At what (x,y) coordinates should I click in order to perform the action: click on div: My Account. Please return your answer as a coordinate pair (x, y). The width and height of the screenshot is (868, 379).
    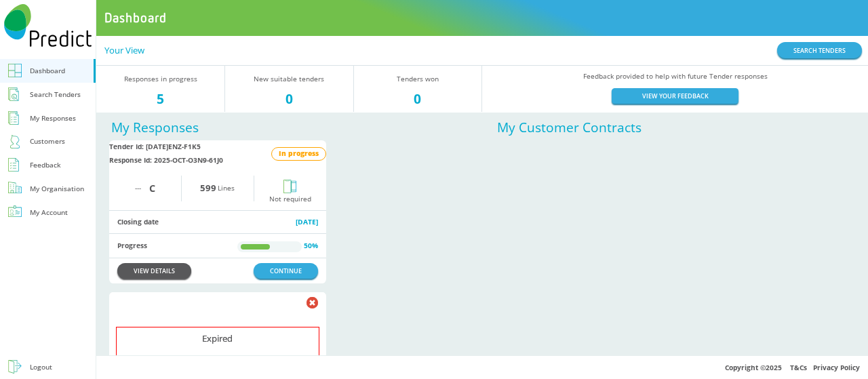
    Looking at the image, I should click on (49, 212).